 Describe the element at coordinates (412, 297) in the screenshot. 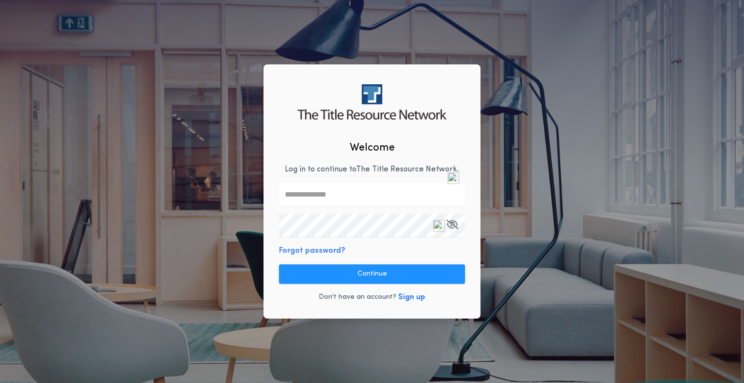

I see `button: Sign up` at that location.